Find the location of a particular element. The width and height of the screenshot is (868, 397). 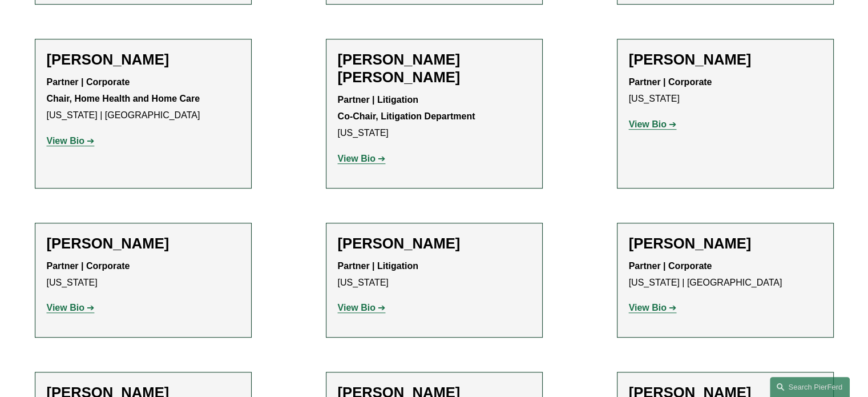

strong: Chair, Home Health and Home Care is located at coordinates (123, 98).